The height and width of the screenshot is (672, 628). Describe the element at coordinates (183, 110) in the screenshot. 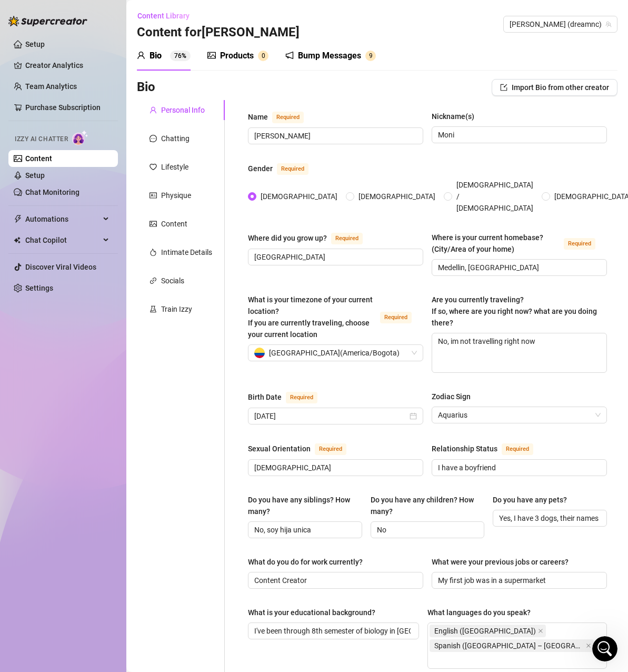

I see `div: Personal Info` at that location.